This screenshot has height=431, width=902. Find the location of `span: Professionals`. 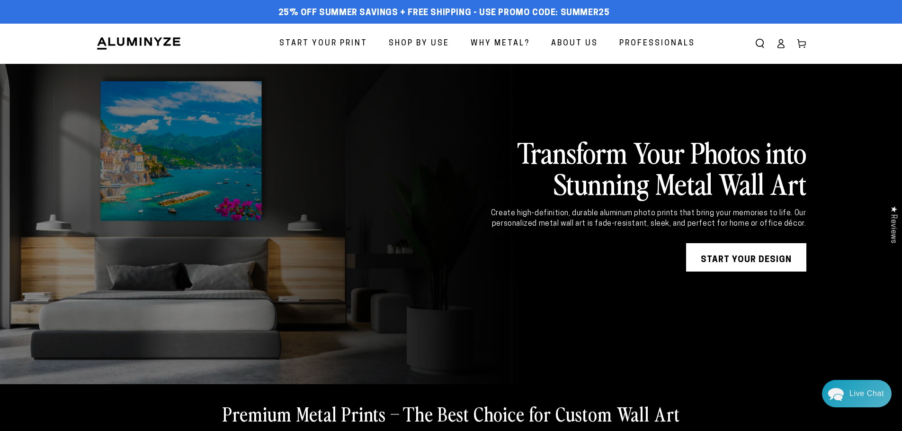

span: Professionals is located at coordinates (657, 44).